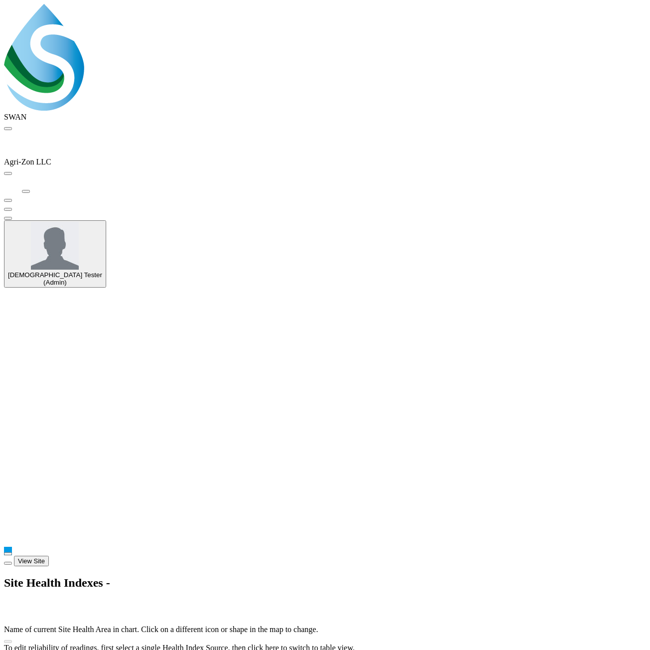 The width and height of the screenshot is (650, 650). What do you see at coordinates (31, 561) in the screenshot?
I see `button: icon-arrow-right-bold View Site` at bounding box center [31, 561].